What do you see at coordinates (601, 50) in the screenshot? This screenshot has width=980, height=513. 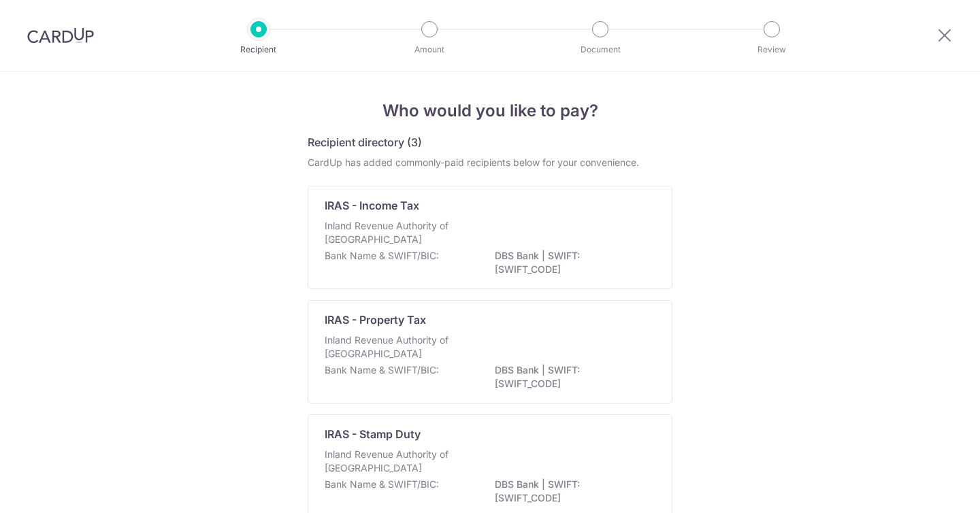 I see `p: Document` at bounding box center [601, 50].